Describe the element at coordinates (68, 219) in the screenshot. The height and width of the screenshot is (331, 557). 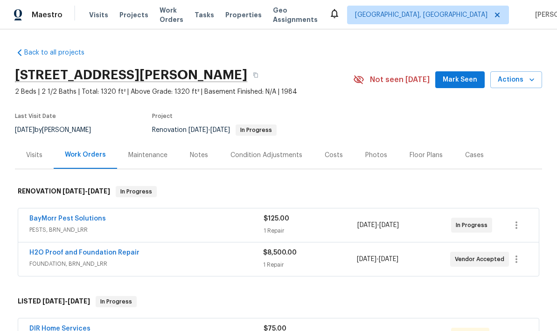
I see `a: BayMorr Pest Solutions` at that location.